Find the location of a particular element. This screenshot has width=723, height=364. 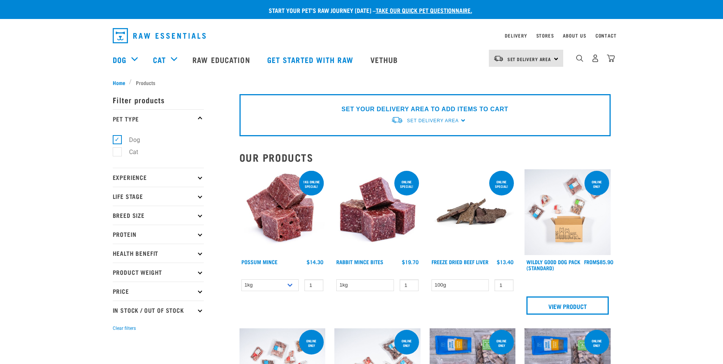

a: Home is located at coordinates (121, 82).